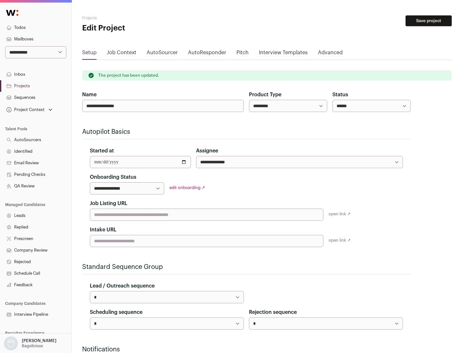 This screenshot has width=462, height=353. What do you see at coordinates (265, 95) in the screenshot?
I see `label: Product Type` at bounding box center [265, 95].